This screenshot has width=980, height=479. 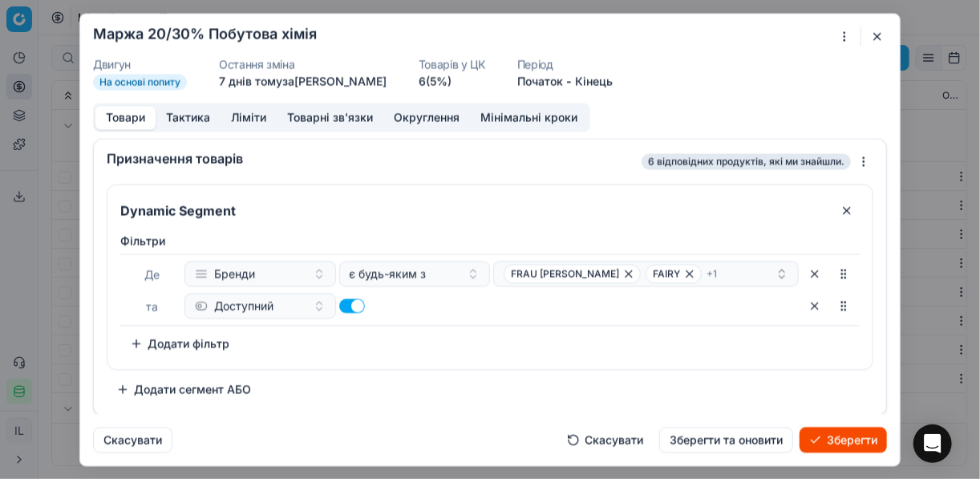 What do you see at coordinates (746, 161) in the screenshot?
I see `span: 6 відповідних продуктів, які ми знайшли.` at bounding box center [746, 161].